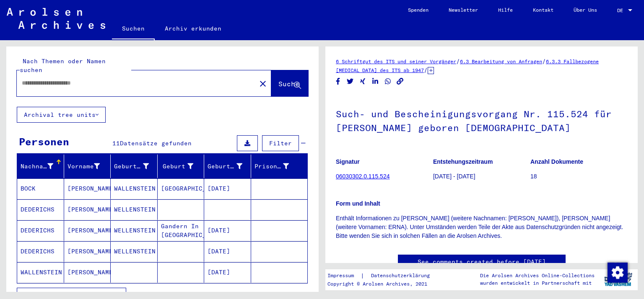 This screenshot has width=644, height=299. What do you see at coordinates (228, 166) in the screenshot?
I see `mat-header-cell: Geburtsdatum` at bounding box center [228, 166].